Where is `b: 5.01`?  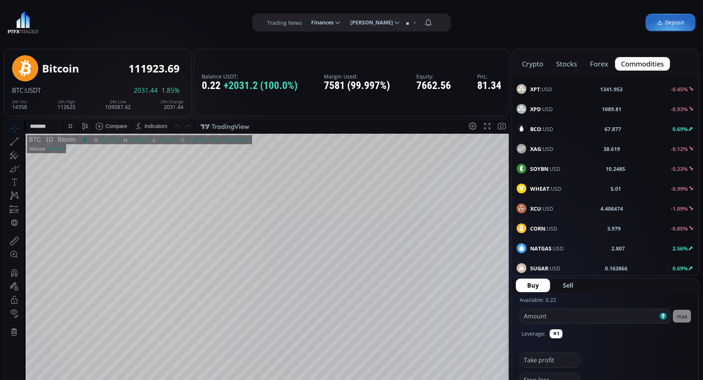 b: 5.01 is located at coordinates (616, 189).